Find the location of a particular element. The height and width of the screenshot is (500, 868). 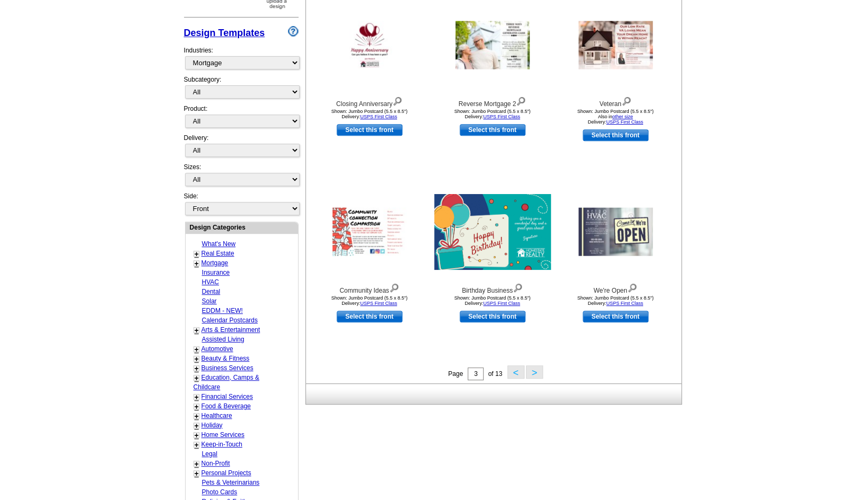

div: Industries: is located at coordinates (241, 57).